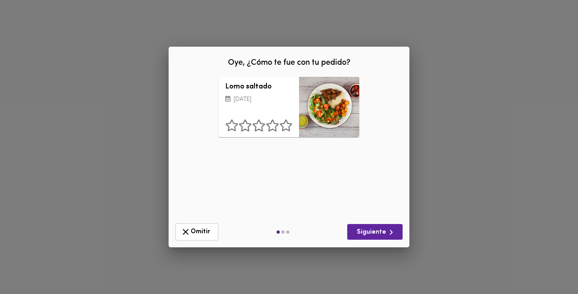 Image resolution: width=578 pixels, height=294 pixels. Describe the element at coordinates (329, 107) in the screenshot. I see `div: Lomo saltado` at that location.